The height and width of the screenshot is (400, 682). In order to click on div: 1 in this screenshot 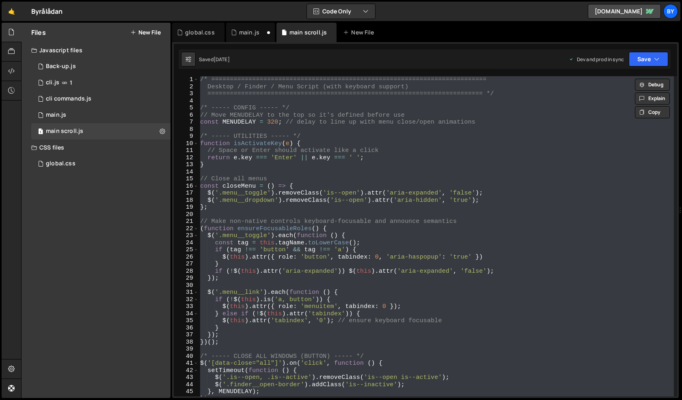, I will do `click(186, 80)`.